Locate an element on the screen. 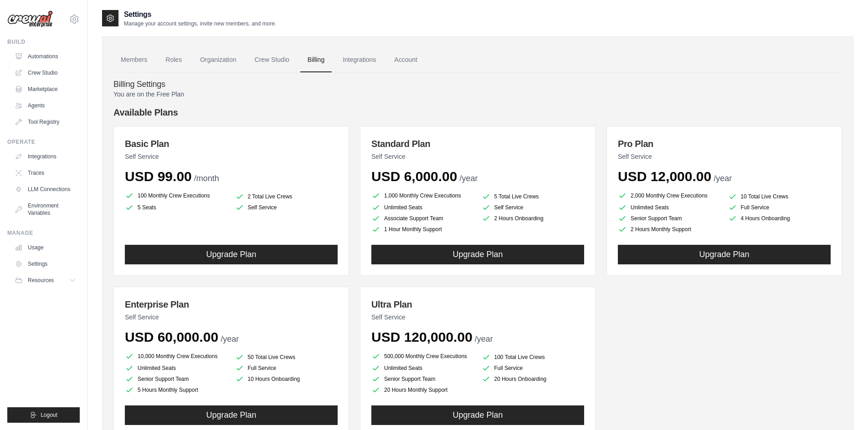 The width and height of the screenshot is (868, 430). h3: Basic Plan is located at coordinates (231, 144).